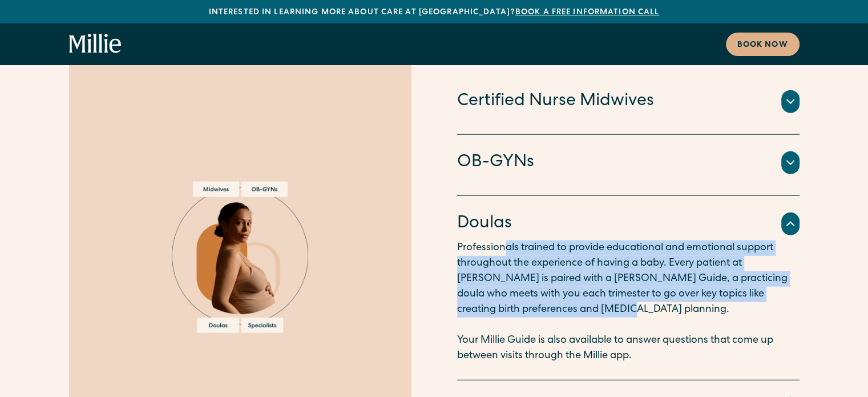  What do you see at coordinates (762, 45) in the screenshot?
I see `div: Book now` at bounding box center [762, 45].